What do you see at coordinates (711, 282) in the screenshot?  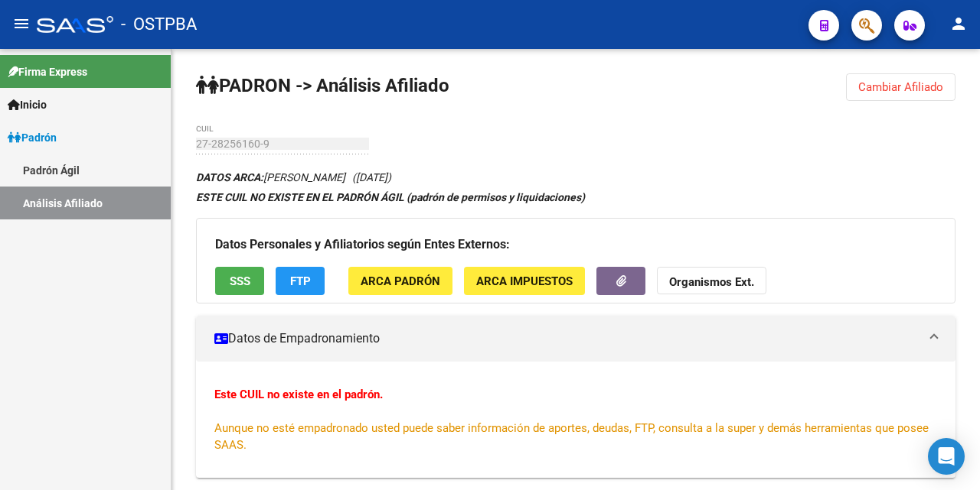 I see `strong: Organismos Ext.` at bounding box center [711, 282].